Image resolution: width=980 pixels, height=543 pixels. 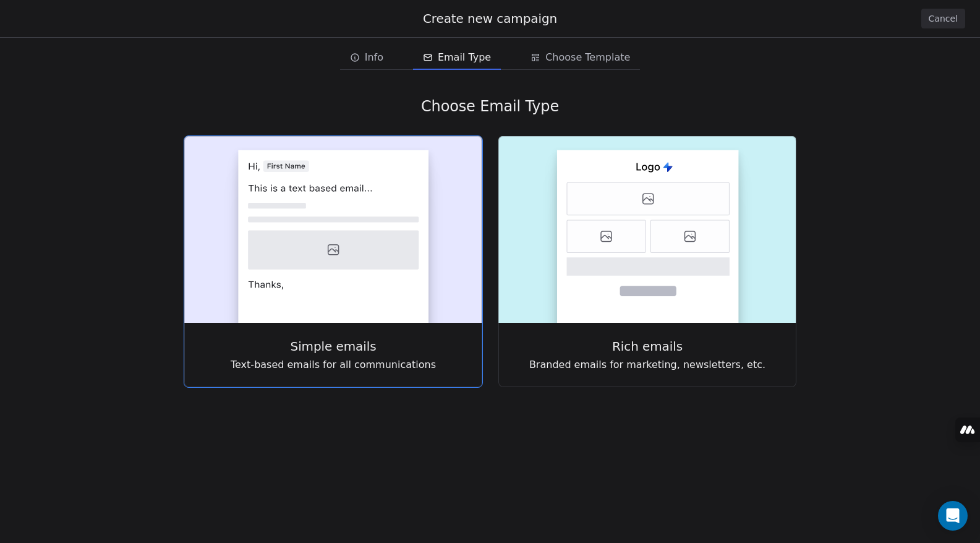 I want to click on span: Rich emails, so click(x=648, y=346).